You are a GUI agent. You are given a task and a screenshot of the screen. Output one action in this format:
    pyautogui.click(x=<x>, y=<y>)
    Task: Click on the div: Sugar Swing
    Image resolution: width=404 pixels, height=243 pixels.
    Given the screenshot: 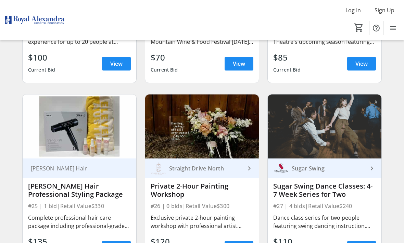 What is the action you would take?
    pyautogui.click(x=328, y=168)
    